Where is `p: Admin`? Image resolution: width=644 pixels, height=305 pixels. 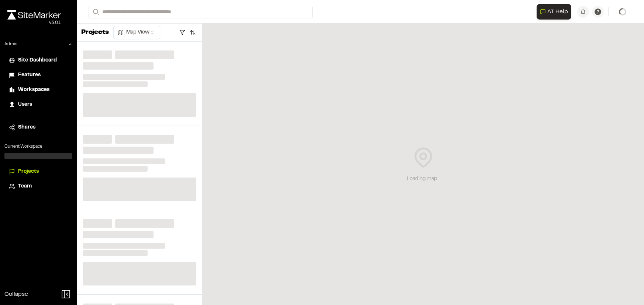
p: Admin is located at coordinates (11, 44).